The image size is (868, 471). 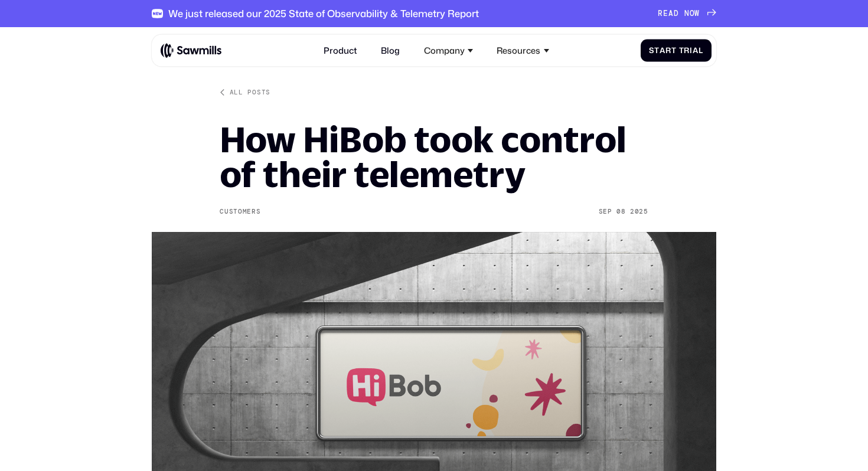 What do you see at coordinates (681, 50) in the screenshot?
I see `span: T` at bounding box center [681, 50].